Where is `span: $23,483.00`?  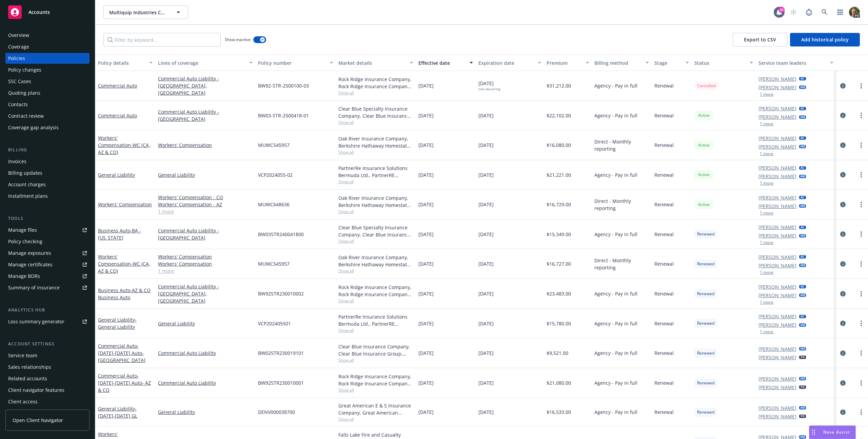 span: $23,483.00 is located at coordinates (559, 293).